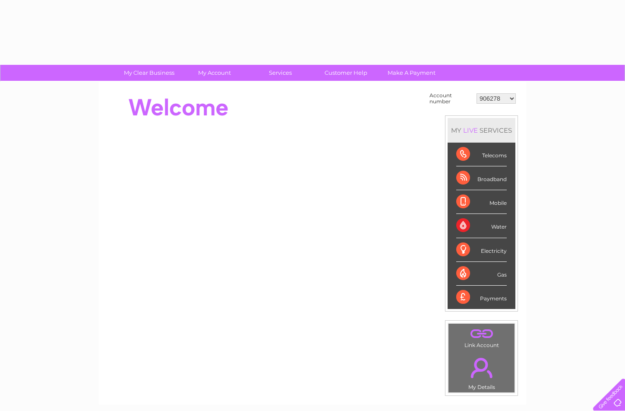 The height and width of the screenshot is (411, 625). What do you see at coordinates (346, 73) in the screenshot?
I see `a: Customer Help` at bounding box center [346, 73].